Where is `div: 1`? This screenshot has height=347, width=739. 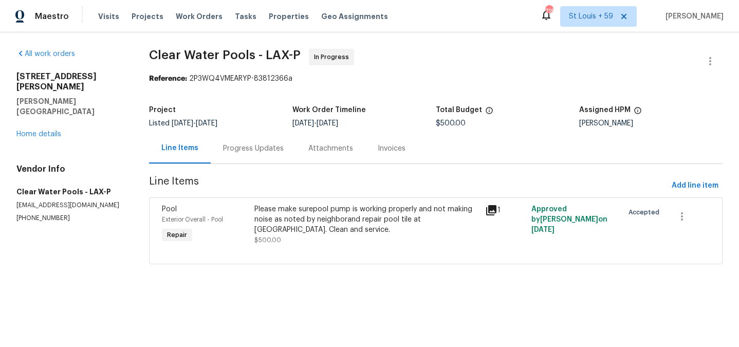 div: 1 is located at coordinates (505, 210).